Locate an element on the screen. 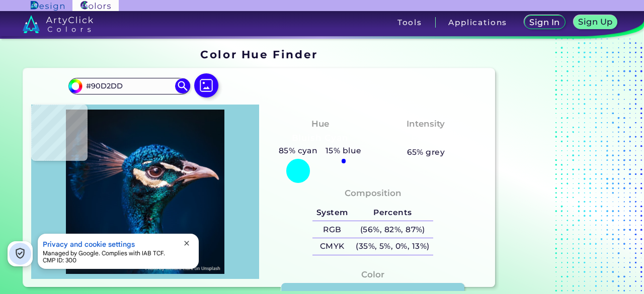  img: ArtyClick Design logo is located at coordinates (47, 5).